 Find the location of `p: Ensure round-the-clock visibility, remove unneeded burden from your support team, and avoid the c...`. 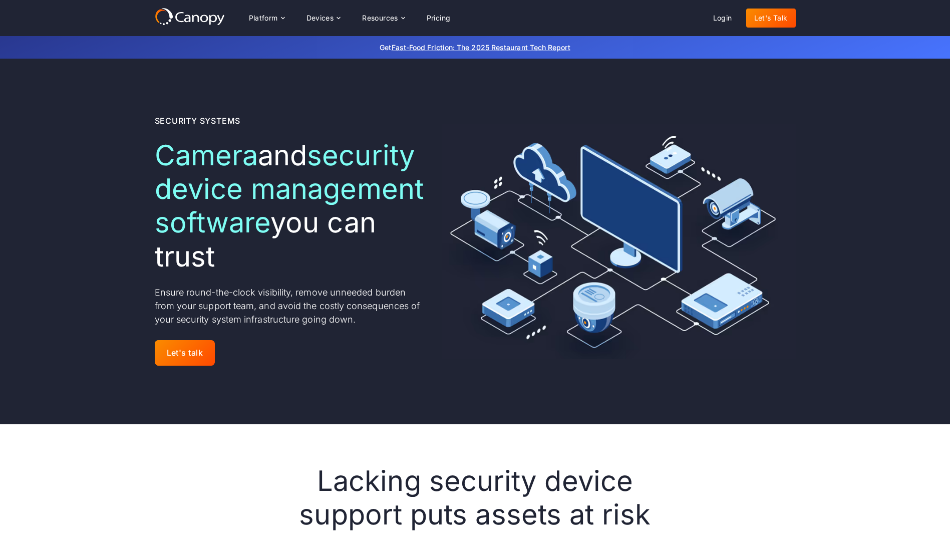

p: Ensure round-the-clock visibility, remove unneeded burden from your support team, and avoid the c... is located at coordinates (290, 305).